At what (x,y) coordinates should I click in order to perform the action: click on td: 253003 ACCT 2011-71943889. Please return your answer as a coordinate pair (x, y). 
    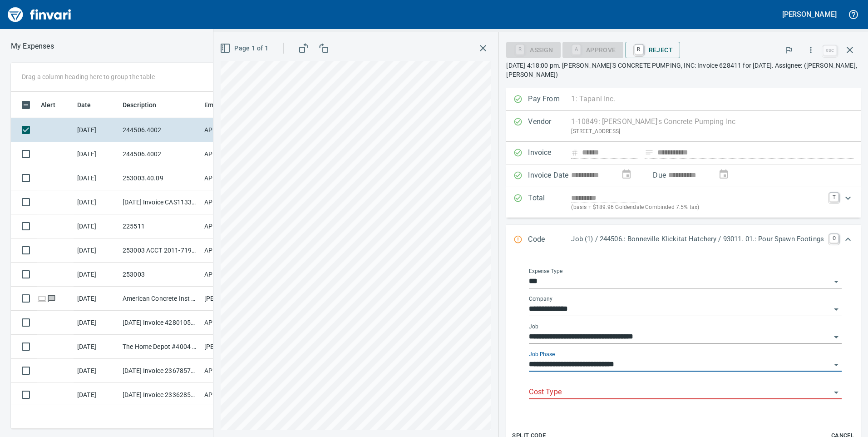
    Looking at the image, I should click on (160, 250).